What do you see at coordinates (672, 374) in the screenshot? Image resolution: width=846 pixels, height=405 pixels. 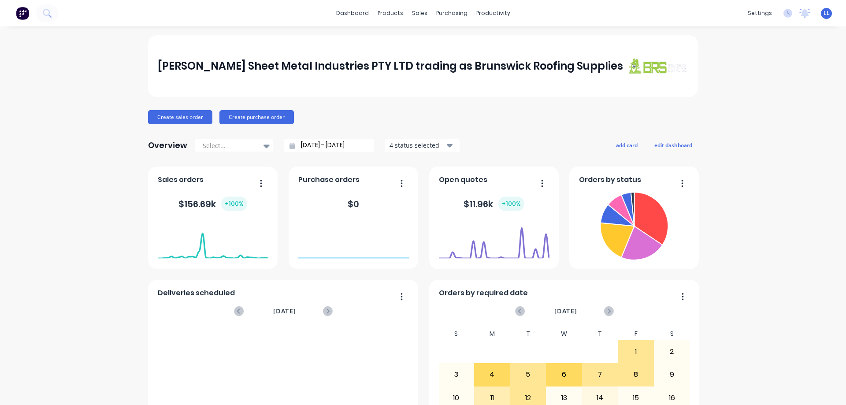 I see `div: 9` at bounding box center [672, 374].